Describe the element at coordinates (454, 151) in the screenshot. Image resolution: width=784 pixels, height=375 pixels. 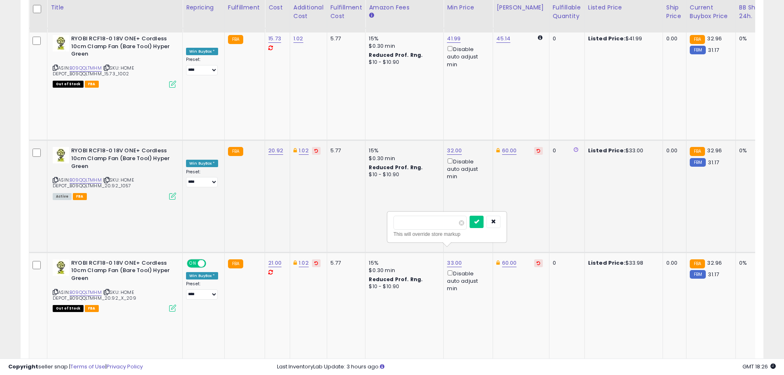
I see `a: 32.00` at that location.